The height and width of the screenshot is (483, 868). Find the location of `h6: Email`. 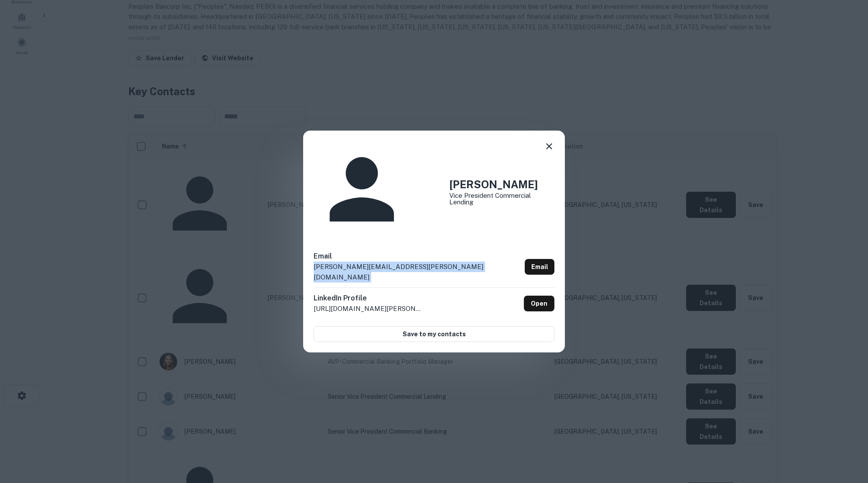

h6: Email is located at coordinates (417, 256).